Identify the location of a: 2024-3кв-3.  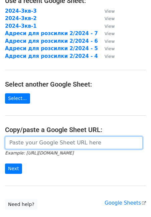
(21, 11).